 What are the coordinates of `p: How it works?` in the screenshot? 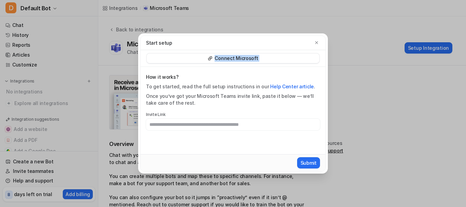 It's located at (233, 77).